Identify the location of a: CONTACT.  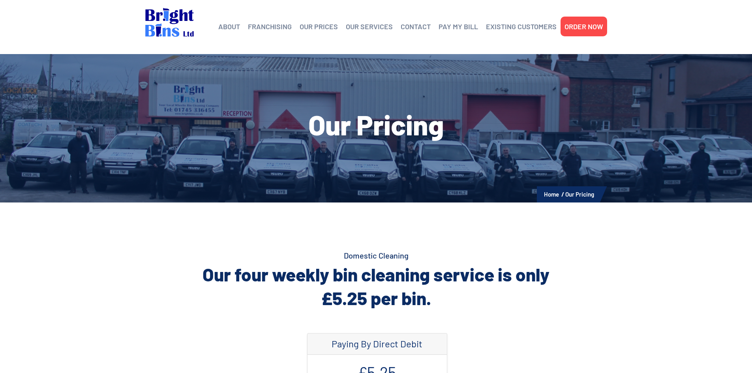
(416, 26).